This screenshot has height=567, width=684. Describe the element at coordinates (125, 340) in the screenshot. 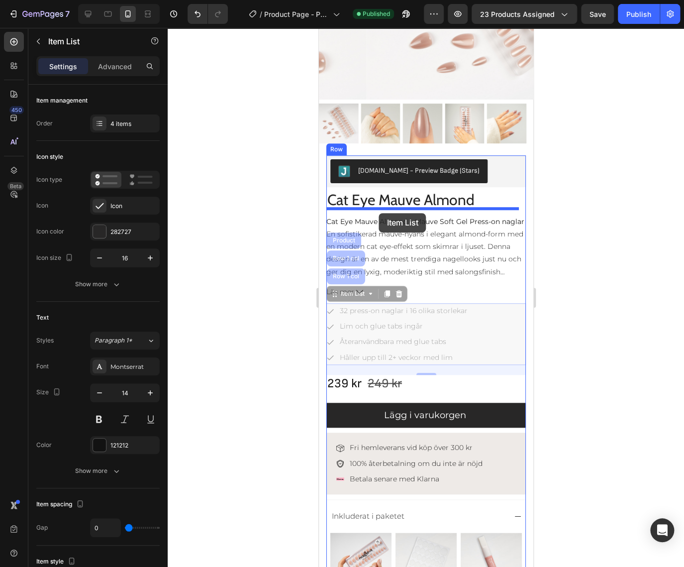

I see `button: Paragraph 1*` at that location.